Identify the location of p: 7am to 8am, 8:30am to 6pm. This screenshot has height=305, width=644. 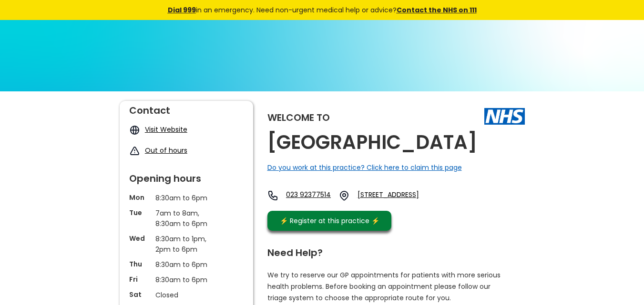
(186, 219).